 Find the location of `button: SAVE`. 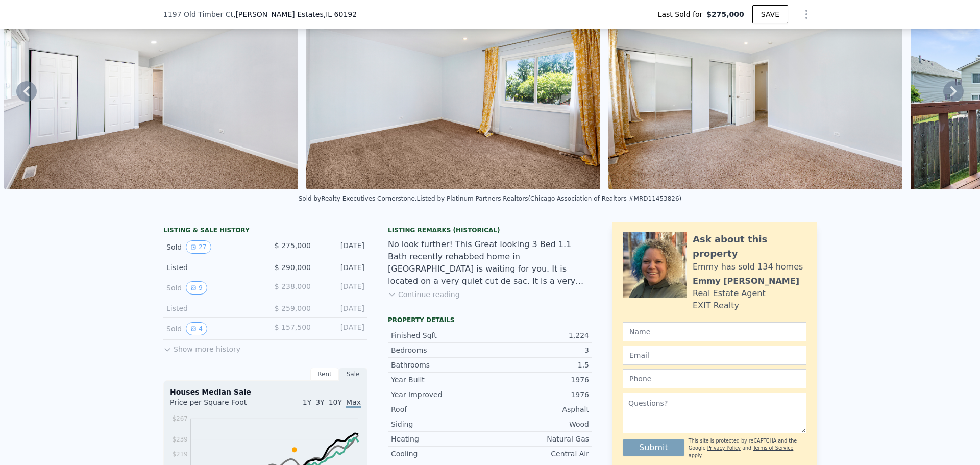

button: SAVE is located at coordinates (770, 14).